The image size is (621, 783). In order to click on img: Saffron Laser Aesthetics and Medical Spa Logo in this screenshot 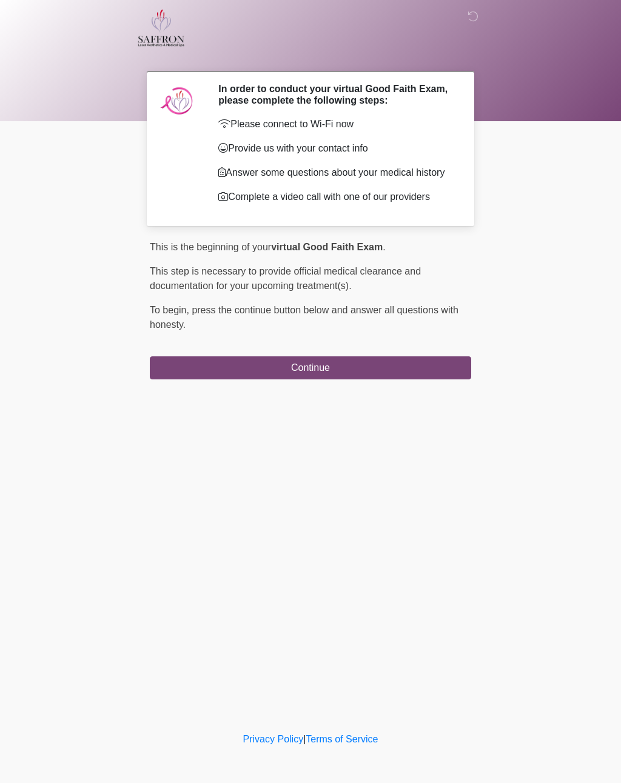, I will do `click(161, 28)`.